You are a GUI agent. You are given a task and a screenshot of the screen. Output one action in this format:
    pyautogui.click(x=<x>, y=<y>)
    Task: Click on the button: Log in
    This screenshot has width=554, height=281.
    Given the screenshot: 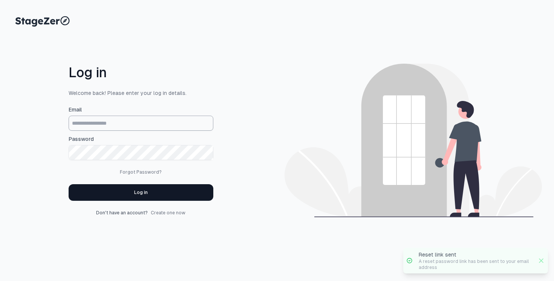 What is the action you would take?
    pyautogui.click(x=141, y=193)
    